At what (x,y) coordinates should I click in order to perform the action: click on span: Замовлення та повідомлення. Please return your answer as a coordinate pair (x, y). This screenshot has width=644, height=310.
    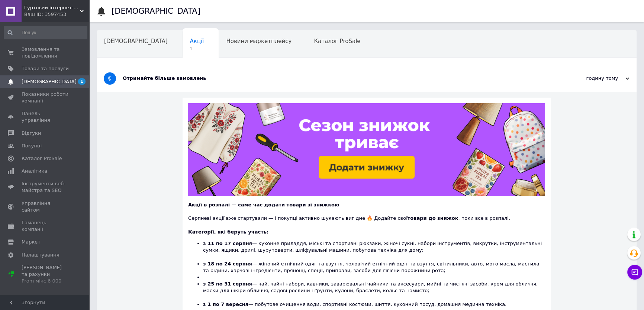
    Looking at the image, I should click on (45, 53).